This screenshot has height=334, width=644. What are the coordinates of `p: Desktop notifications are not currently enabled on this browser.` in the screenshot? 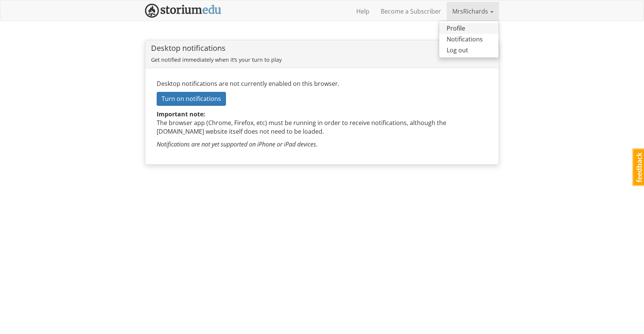 It's located at (322, 84).